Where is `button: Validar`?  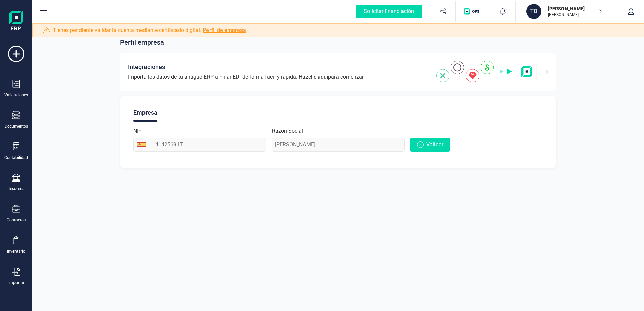 button: Validar is located at coordinates (430, 145).